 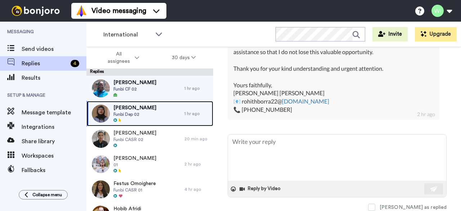 What do you see at coordinates (390, 34) in the screenshot?
I see `button: Invite` at bounding box center [390, 34].